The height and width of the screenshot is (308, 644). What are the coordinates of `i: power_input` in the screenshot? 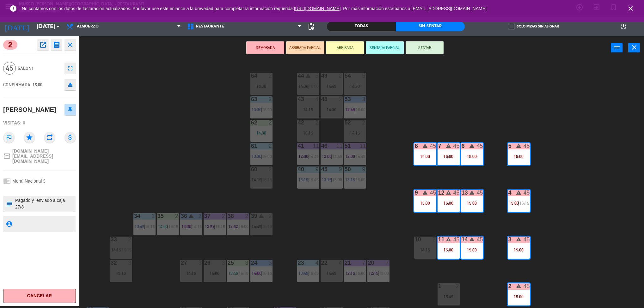 It's located at (617, 48).